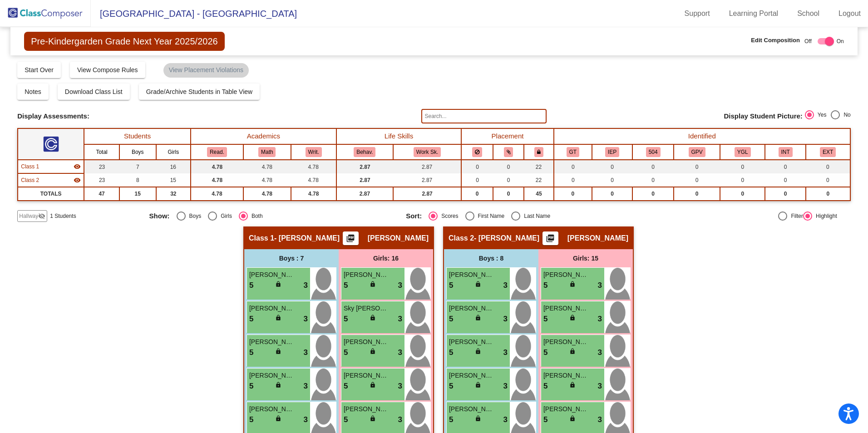  What do you see at coordinates (491, 259) in the screenshot?
I see `div: Boys : 8` at bounding box center [491, 259].